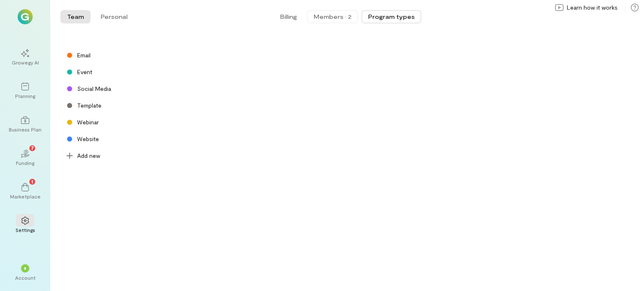  Describe the element at coordinates (25, 225) in the screenshot. I see `a: Settings` at that location.